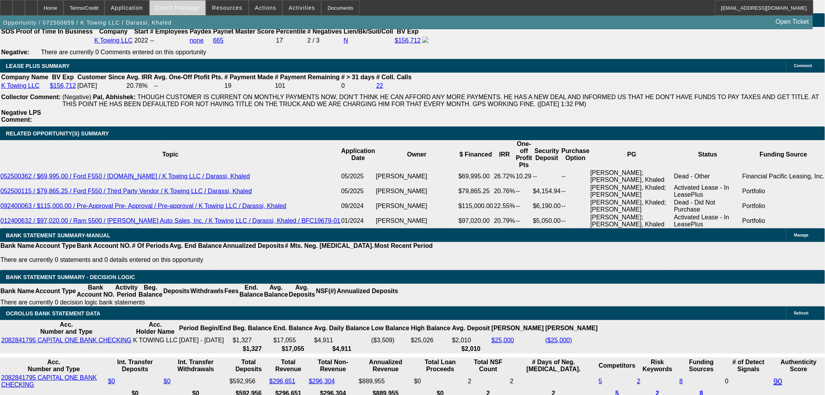 The image size is (825, 395). Describe the element at coordinates (342, 349) in the screenshot. I see `th: $4,911` at that location.